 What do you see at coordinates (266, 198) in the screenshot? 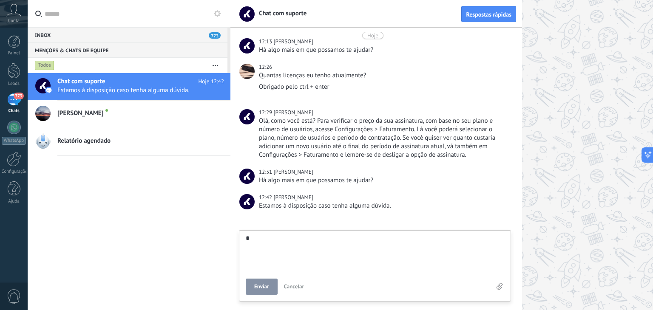
I see `div: 12:42` at bounding box center [266, 198].